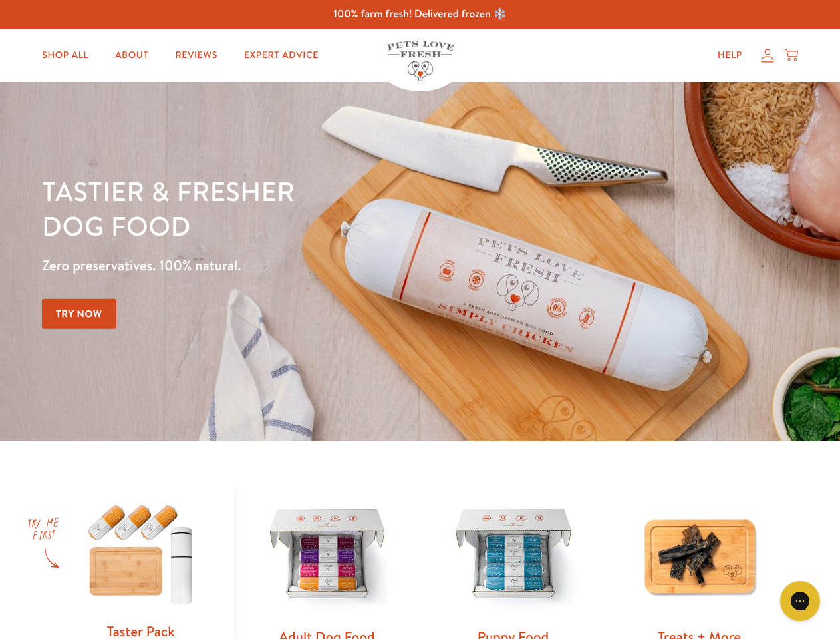 This screenshot has height=639, width=840. I want to click on a: About, so click(132, 55).